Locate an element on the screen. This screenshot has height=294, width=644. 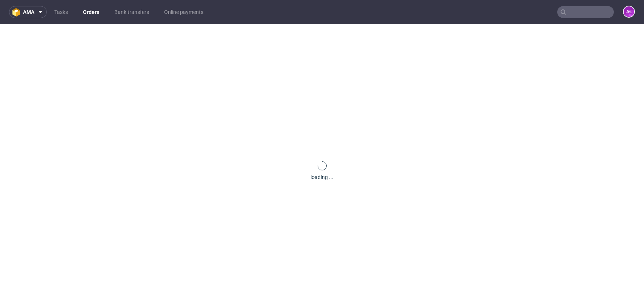
a: Online payments is located at coordinates (184, 12).